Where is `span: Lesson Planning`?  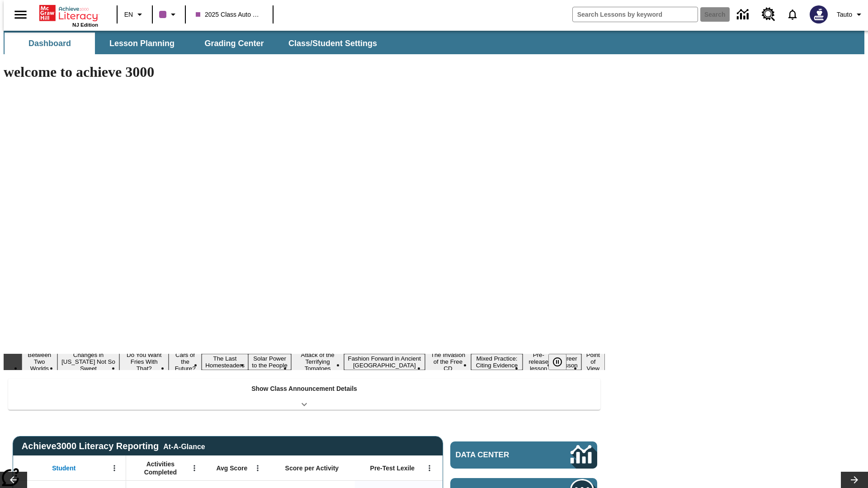
span: Lesson Planning is located at coordinates (142, 43).